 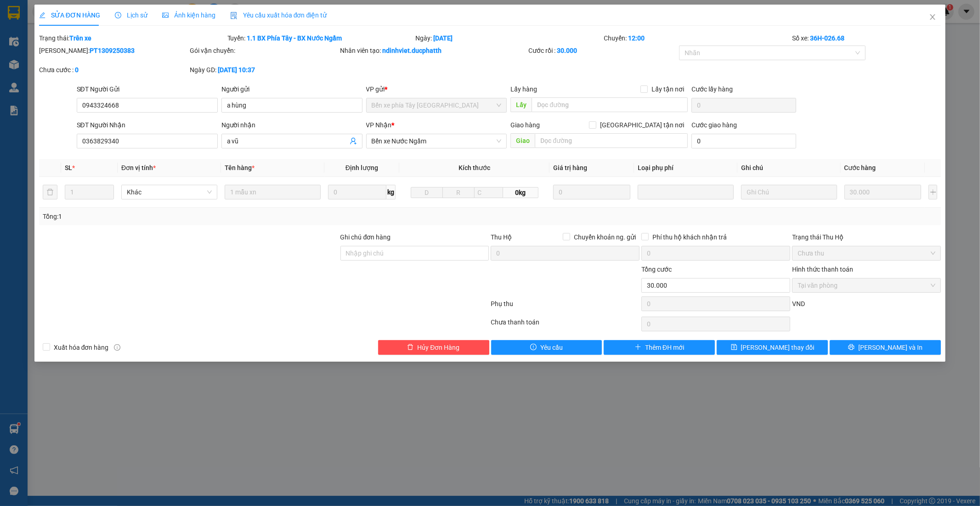 What do you see at coordinates (139, 168) in the screenshot?
I see `span: Đơn vị tính` at bounding box center [139, 168].